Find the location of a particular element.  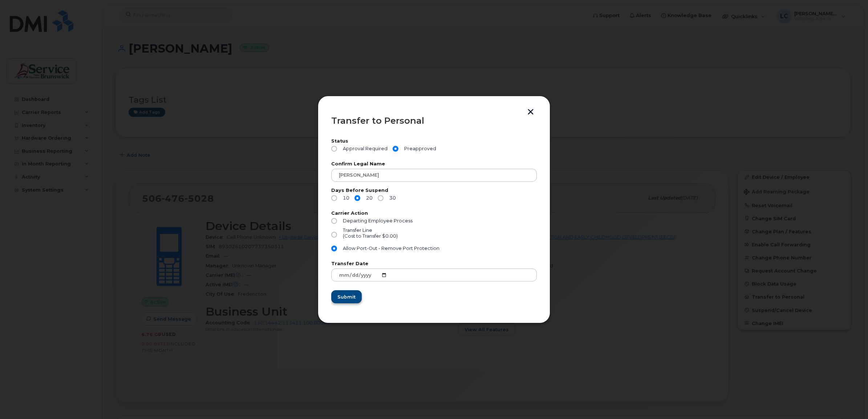

label: Days Before Suspend is located at coordinates (434, 190).